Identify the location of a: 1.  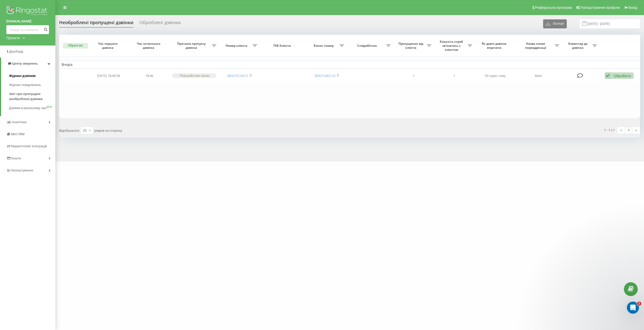
(628, 130).